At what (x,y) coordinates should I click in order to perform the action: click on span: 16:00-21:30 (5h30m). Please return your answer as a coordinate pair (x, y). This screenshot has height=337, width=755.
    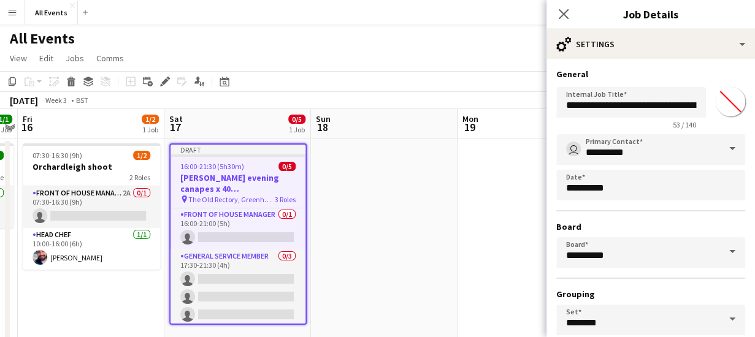
    Looking at the image, I should click on (212, 166).